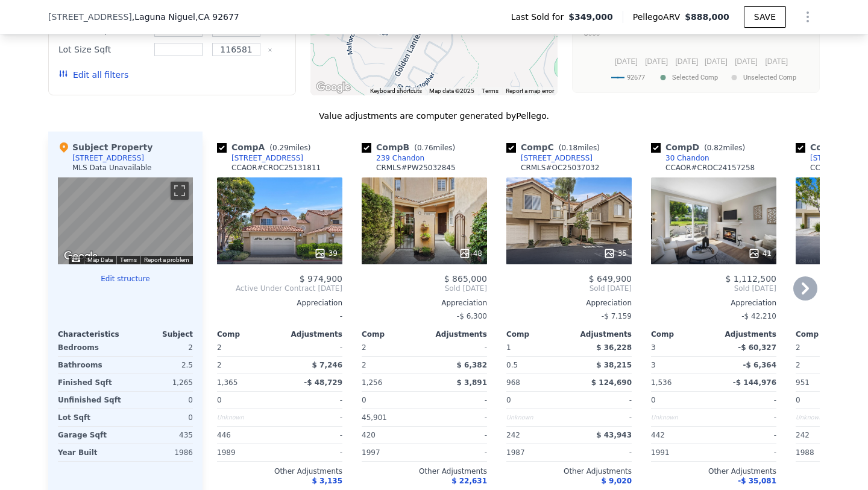 Image resolution: width=868 pixels, height=490 pixels. I want to click on div: Subject, so click(159, 334).